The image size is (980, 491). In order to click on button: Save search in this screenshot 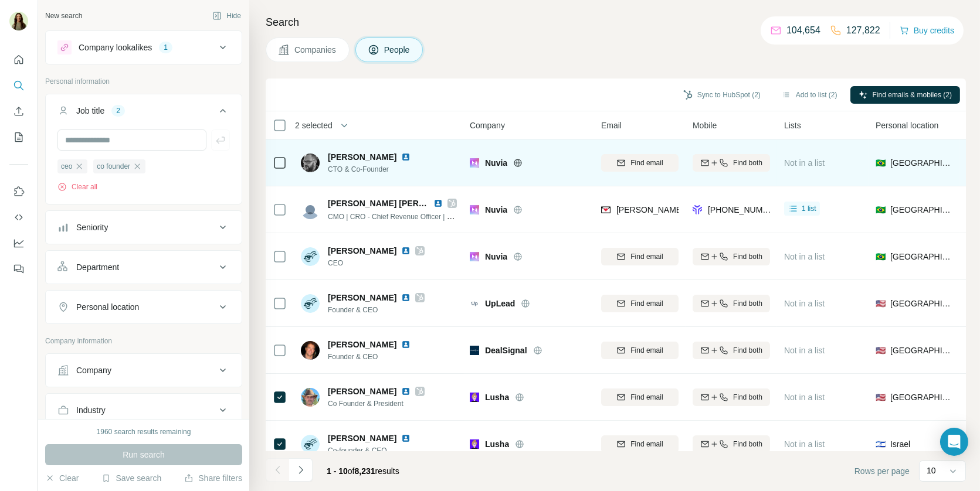, I will do `click(131, 478)`.